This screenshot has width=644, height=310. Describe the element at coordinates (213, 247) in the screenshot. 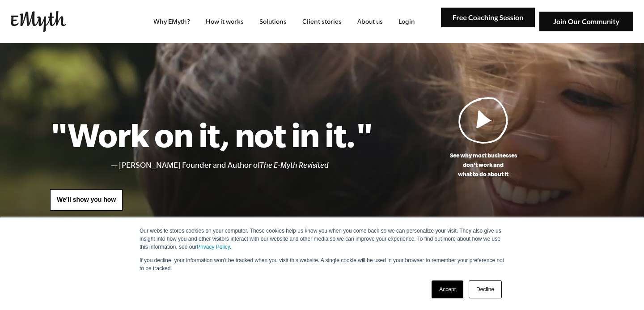

I see `a: Privacy Policy` at that location.